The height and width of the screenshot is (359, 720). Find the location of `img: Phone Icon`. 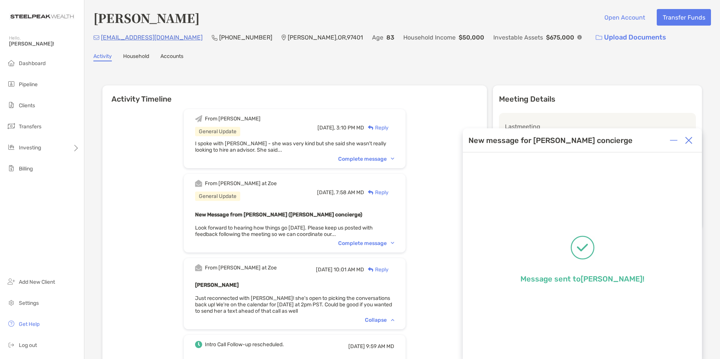

img: Phone Icon is located at coordinates (215, 38).